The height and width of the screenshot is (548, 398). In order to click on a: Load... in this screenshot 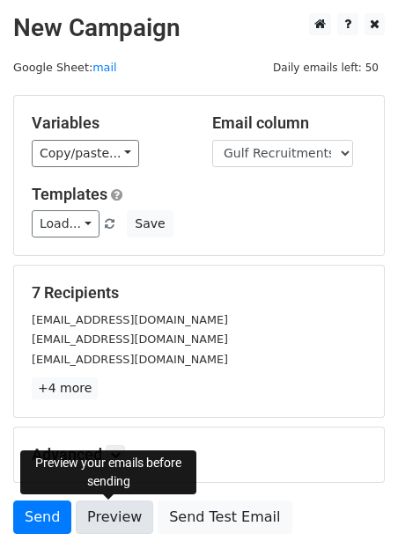, I will do `click(65, 223)`.